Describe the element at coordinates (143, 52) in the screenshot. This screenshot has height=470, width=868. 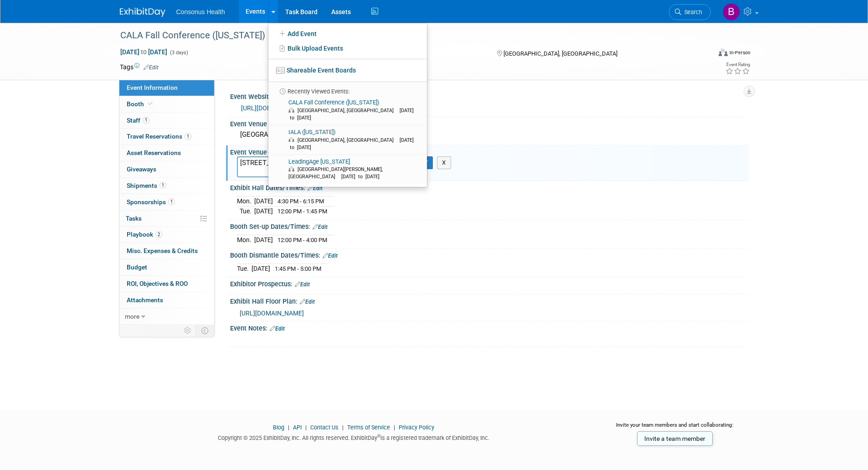
I see `span: to` at that location.